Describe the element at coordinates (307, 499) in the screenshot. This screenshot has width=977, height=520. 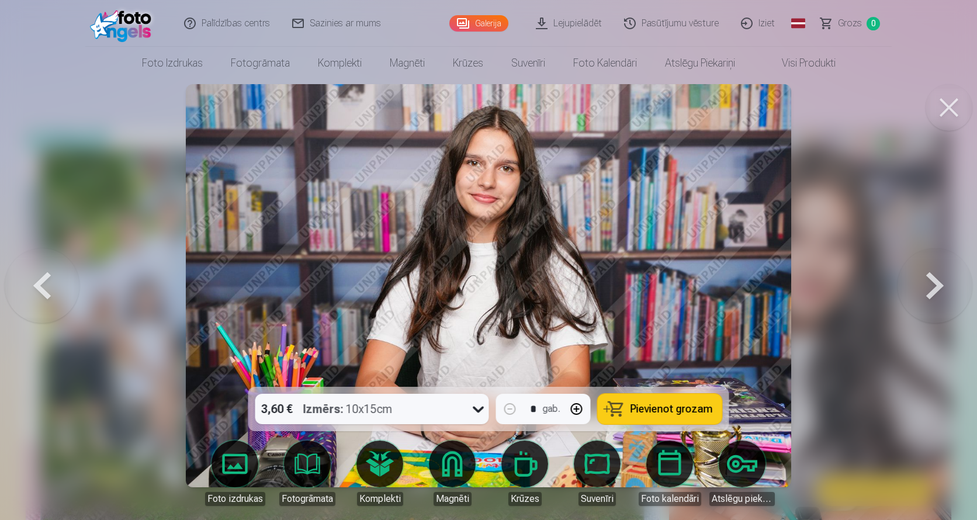
I see `div: Fotogrāmata` at that location.